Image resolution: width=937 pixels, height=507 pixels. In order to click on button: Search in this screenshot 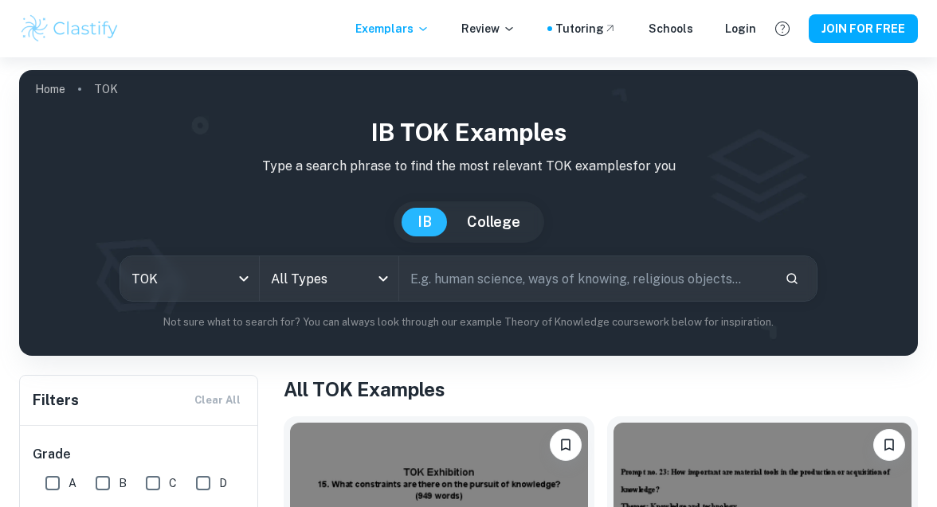, I will do `click(792, 279)`.